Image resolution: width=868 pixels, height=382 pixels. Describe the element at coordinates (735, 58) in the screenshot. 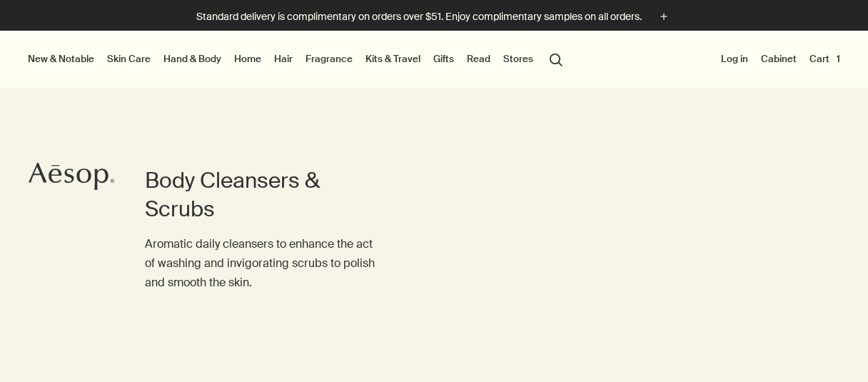

I see `button: Log in` at that location.